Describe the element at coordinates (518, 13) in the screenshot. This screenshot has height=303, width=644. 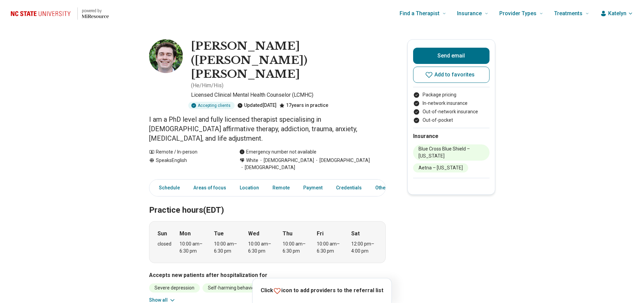
I see `span: Provider Types` at that location.